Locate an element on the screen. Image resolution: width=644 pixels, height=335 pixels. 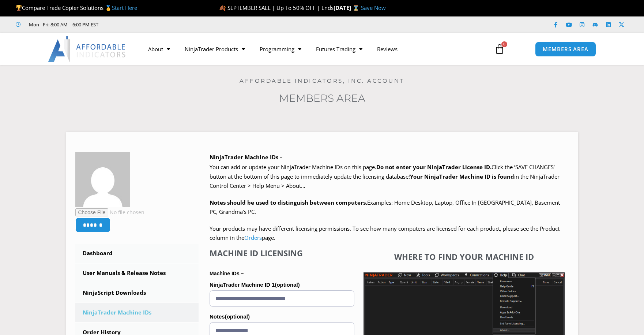
a: MEMBERS AREA is located at coordinates (565, 49).